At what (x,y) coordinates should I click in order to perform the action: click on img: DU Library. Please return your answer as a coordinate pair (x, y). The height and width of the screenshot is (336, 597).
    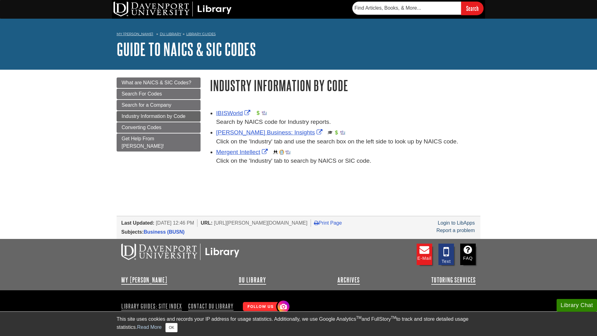
    Looking at the image, I should click on (173, 9).